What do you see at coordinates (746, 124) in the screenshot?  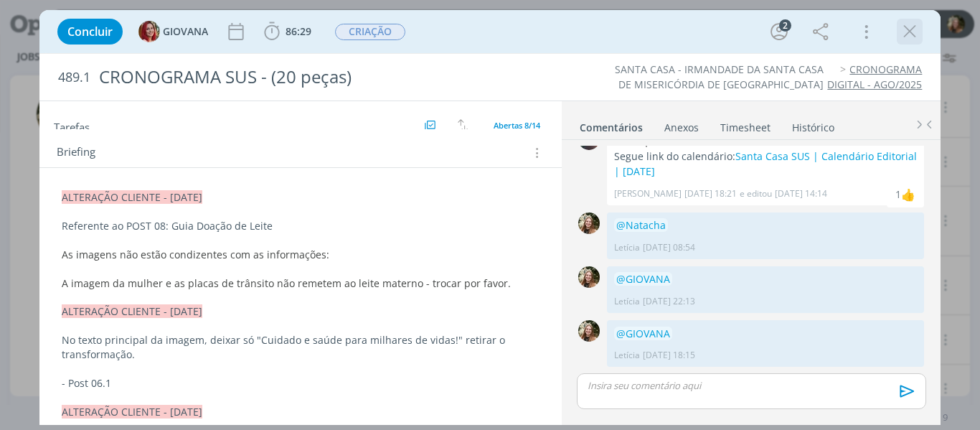 I see `a: Timesheet` at bounding box center [746, 124].